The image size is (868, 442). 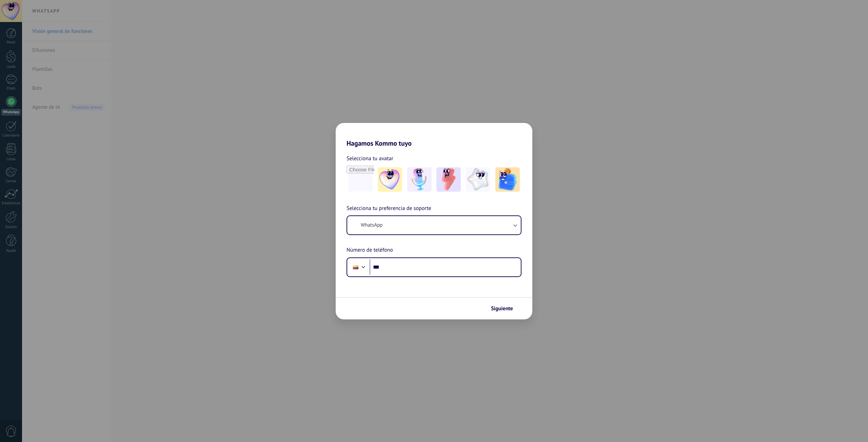 What do you see at coordinates (449, 180) in the screenshot?
I see `img: -3.jpeg` at bounding box center [449, 180].